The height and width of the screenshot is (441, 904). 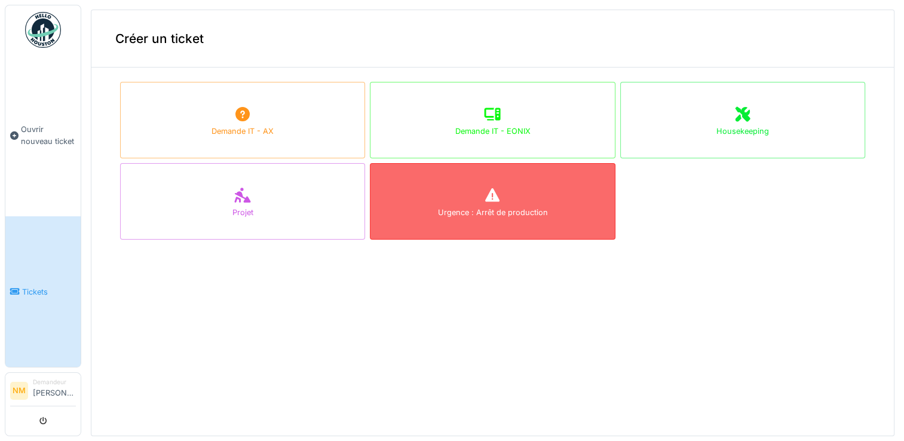 I want to click on div: Demande IT - AX, so click(x=243, y=131).